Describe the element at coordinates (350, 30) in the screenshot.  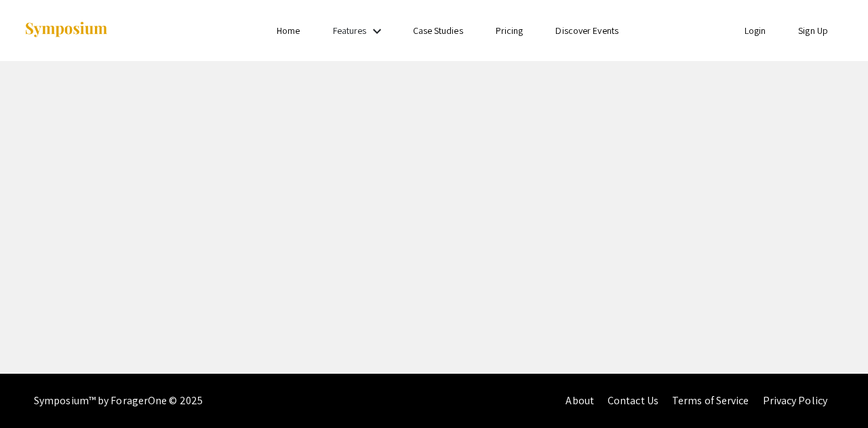
I see `a: Features` at that location.